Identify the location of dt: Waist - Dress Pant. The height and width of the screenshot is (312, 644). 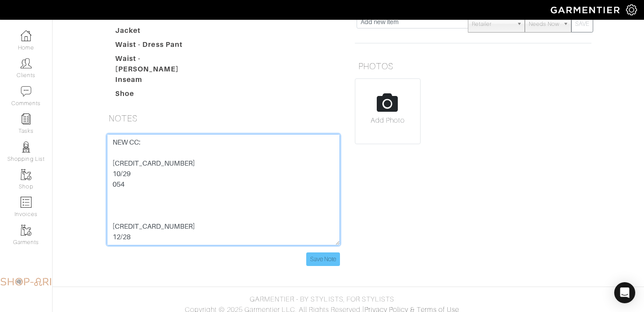
(159, 46).